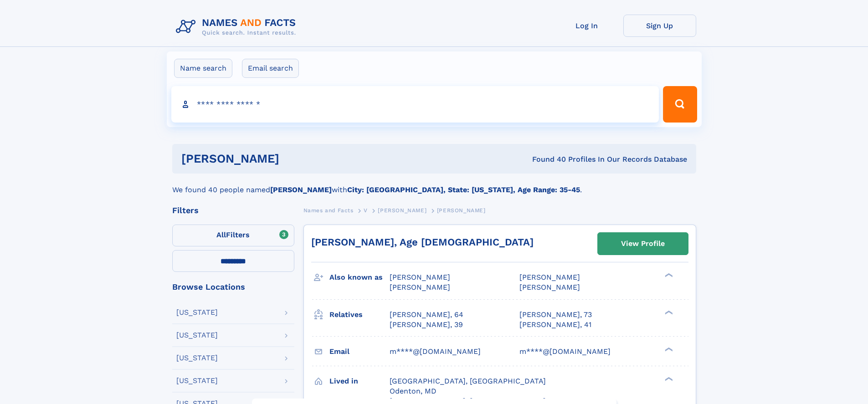 This screenshot has height=404, width=868. Describe the element at coordinates (270, 68) in the screenshot. I see `label: Email search` at that location.